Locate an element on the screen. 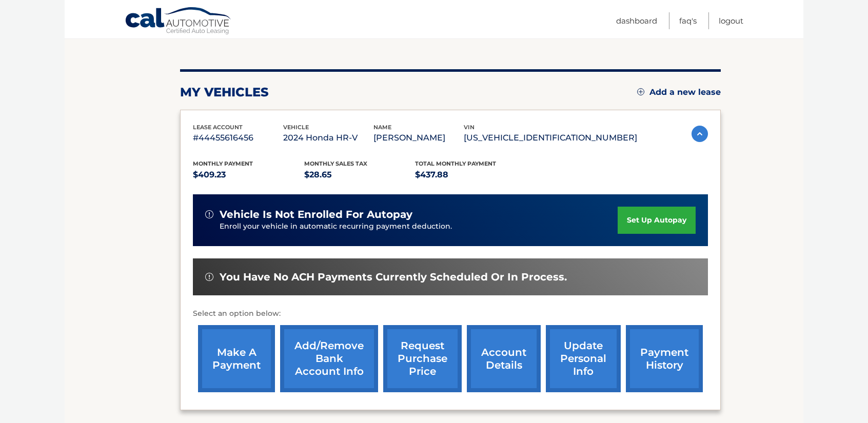 The width and height of the screenshot is (868, 423). a: Logout is located at coordinates (731, 21).